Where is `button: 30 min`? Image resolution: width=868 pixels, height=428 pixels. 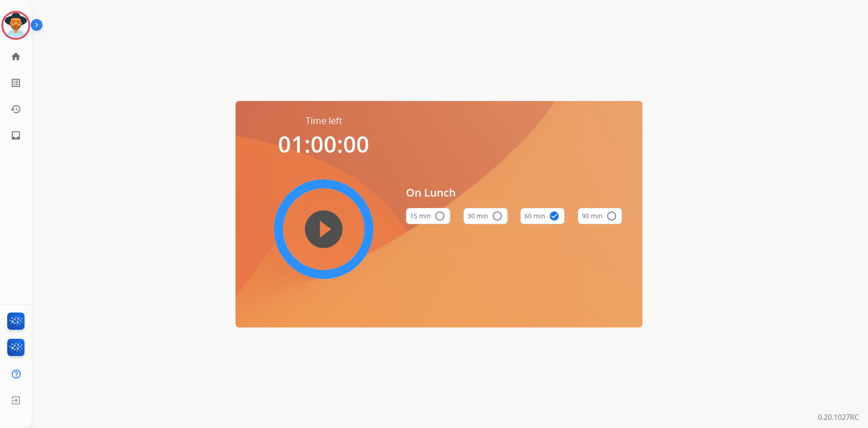
button: 30 min is located at coordinates (486, 216).